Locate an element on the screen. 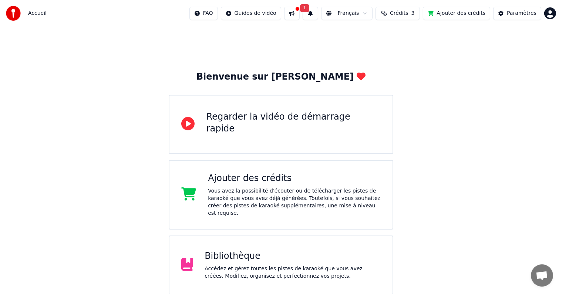 The height and width of the screenshot is (294, 562). button: 1 is located at coordinates (310, 13).